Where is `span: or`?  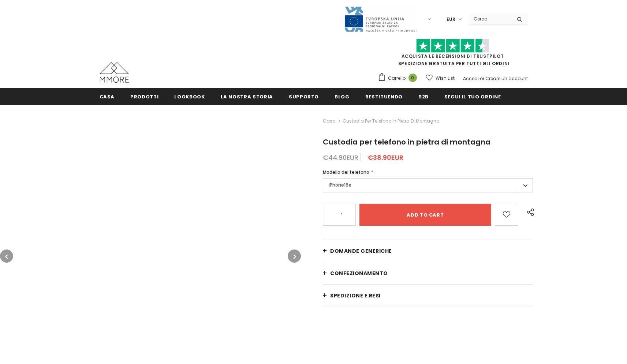 span: or is located at coordinates (482, 78).